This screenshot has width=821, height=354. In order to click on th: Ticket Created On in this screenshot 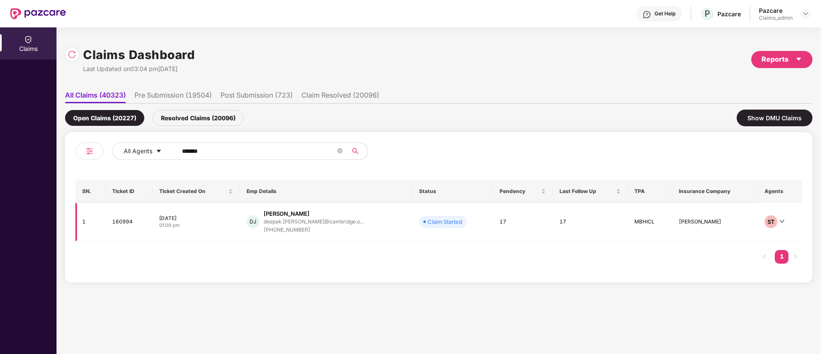, I will do `click(196, 191)`.